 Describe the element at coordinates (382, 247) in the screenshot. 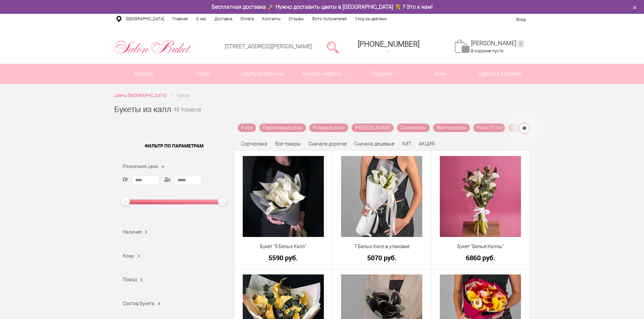

I see `span: 7 Белых Калл в упаковке` at that location.